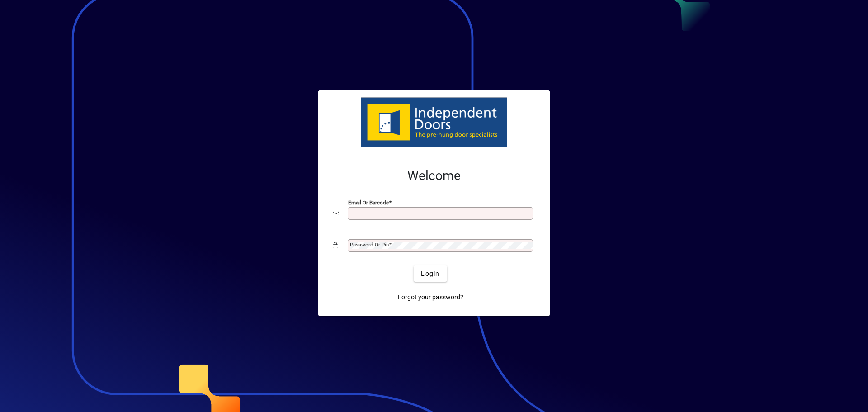 This screenshot has height=412, width=868. What do you see at coordinates (434, 176) in the screenshot?
I see `h2: Welcome` at bounding box center [434, 176].